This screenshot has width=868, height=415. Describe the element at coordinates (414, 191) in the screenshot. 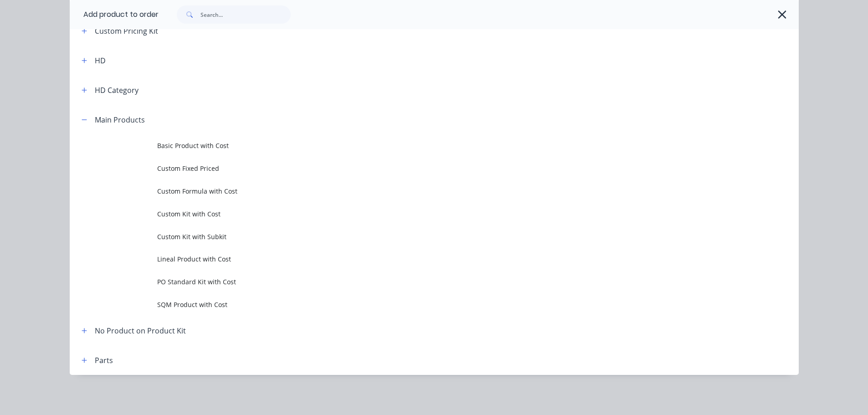

I see `span: Custom Formula with Cost` at that location.